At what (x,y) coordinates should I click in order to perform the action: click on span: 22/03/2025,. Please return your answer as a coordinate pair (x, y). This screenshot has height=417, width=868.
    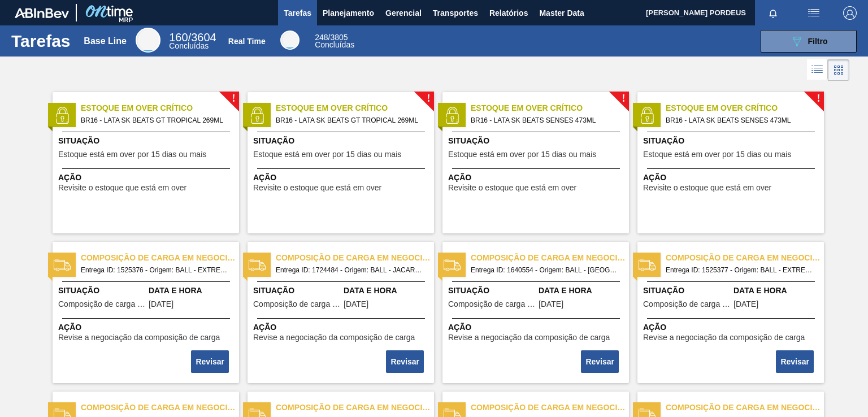
    Looking at the image, I should click on (356, 304).